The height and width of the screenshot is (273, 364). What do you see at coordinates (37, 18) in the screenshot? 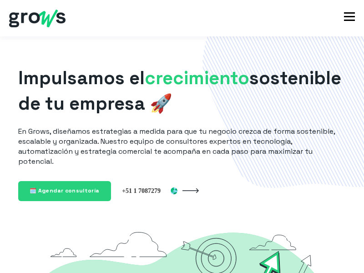
I see `img: grows - hubspot` at bounding box center [37, 18].